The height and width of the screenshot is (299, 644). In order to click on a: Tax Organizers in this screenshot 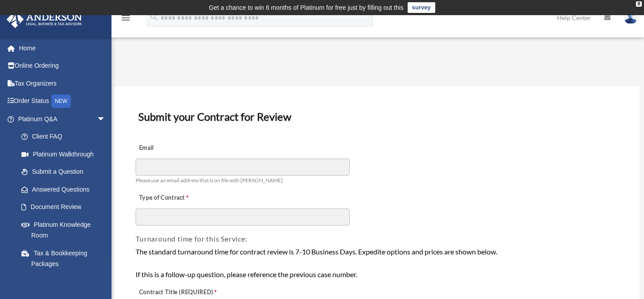, I will do `click(62, 84)`.